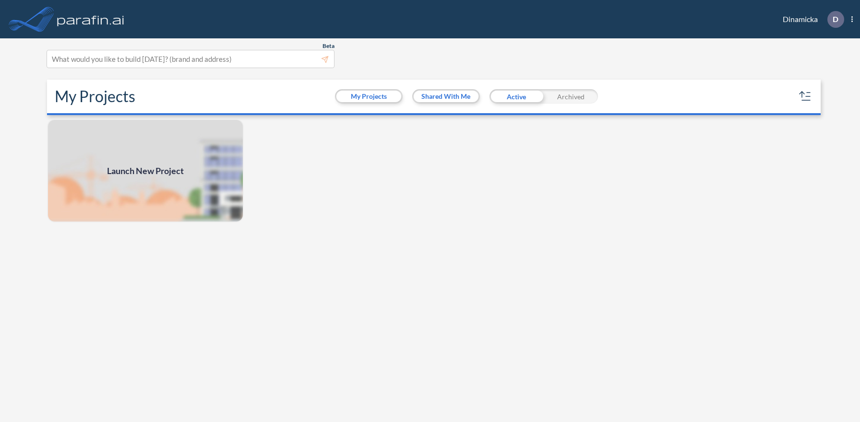  What do you see at coordinates (328, 46) in the screenshot?
I see `span: Beta` at bounding box center [328, 46].